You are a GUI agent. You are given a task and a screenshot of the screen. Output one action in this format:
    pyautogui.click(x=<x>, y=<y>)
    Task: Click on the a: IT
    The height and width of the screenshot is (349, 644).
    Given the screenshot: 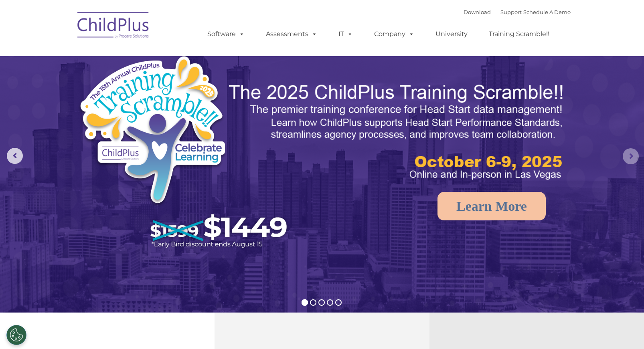 What is the action you would take?
    pyautogui.click(x=346, y=34)
    